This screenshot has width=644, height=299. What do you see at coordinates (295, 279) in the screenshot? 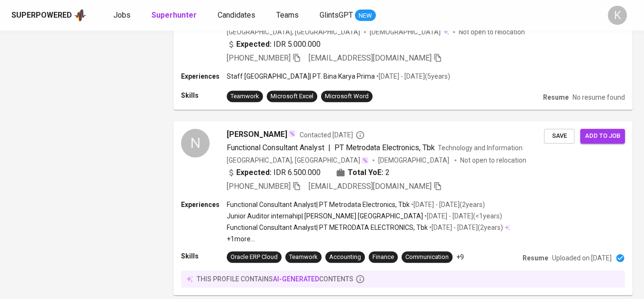
I see `span: AI-generated` at bounding box center [295, 279].